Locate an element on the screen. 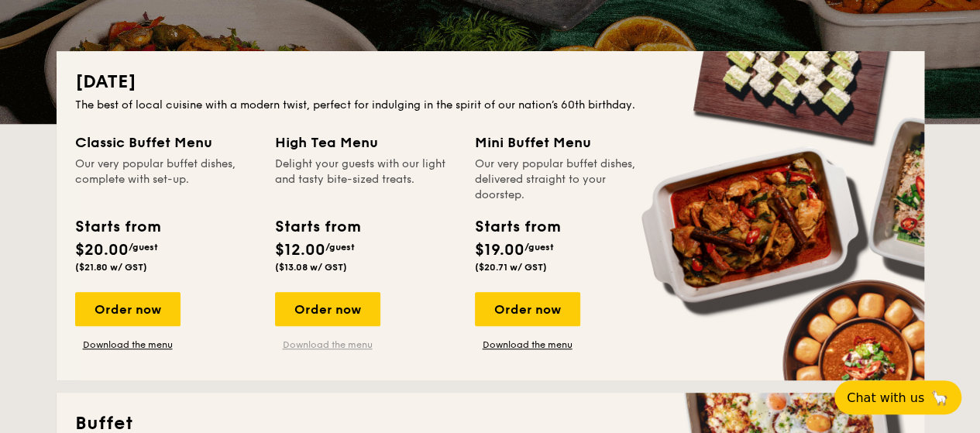 This screenshot has height=433, width=980. div: Our very popular buffet dishes, complete with set-up. is located at coordinates (165, 180).